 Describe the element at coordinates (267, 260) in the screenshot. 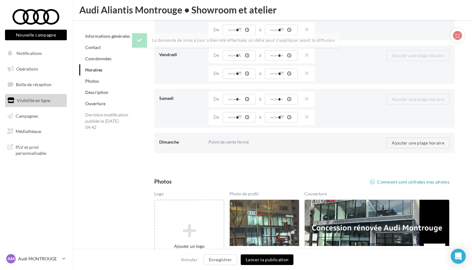

I see `button: Lancer la publication` at that location.